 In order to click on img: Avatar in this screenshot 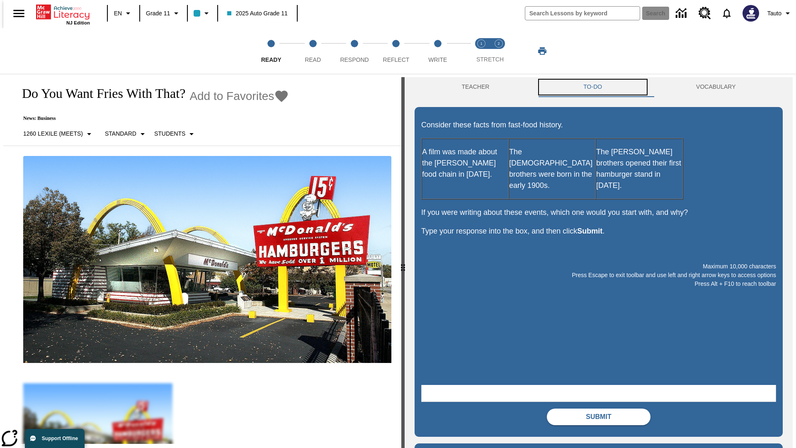, I will do `click(751, 13)`.